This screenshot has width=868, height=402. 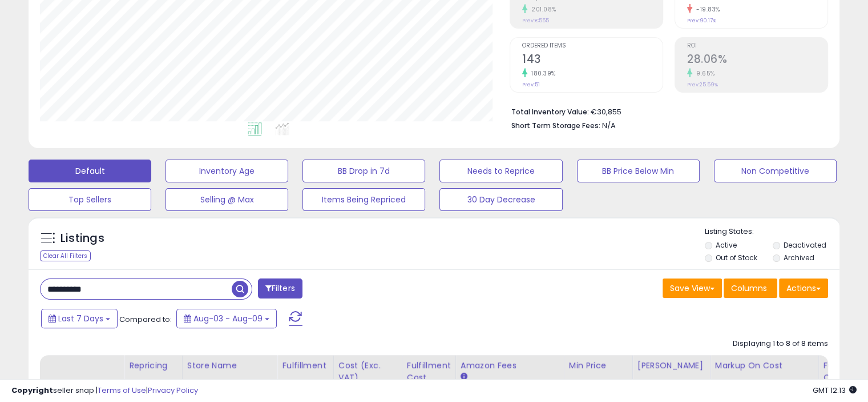 I want to click on label: Archived, so click(x=799, y=257).